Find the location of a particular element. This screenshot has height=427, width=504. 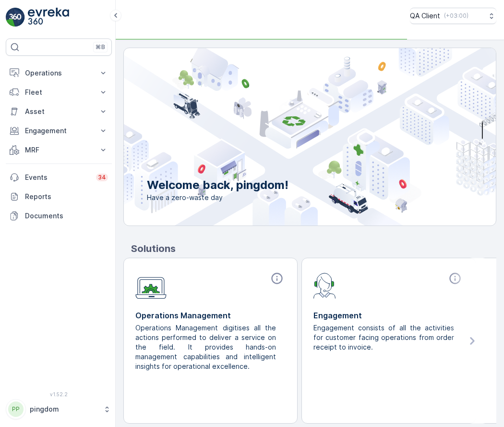

p: QA Client is located at coordinates (425, 16).